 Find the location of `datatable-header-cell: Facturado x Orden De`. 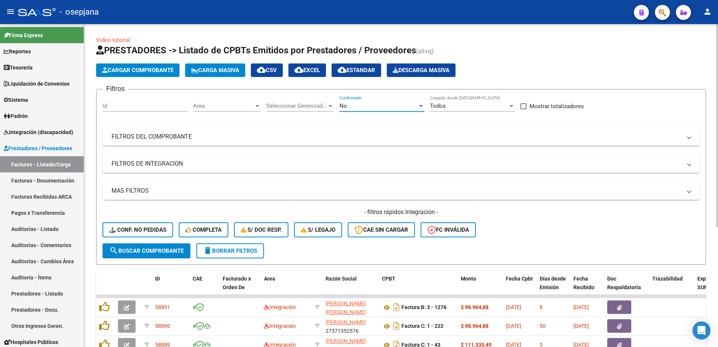

datatable-header-cell: Facturado x Orden De is located at coordinates (240, 287).